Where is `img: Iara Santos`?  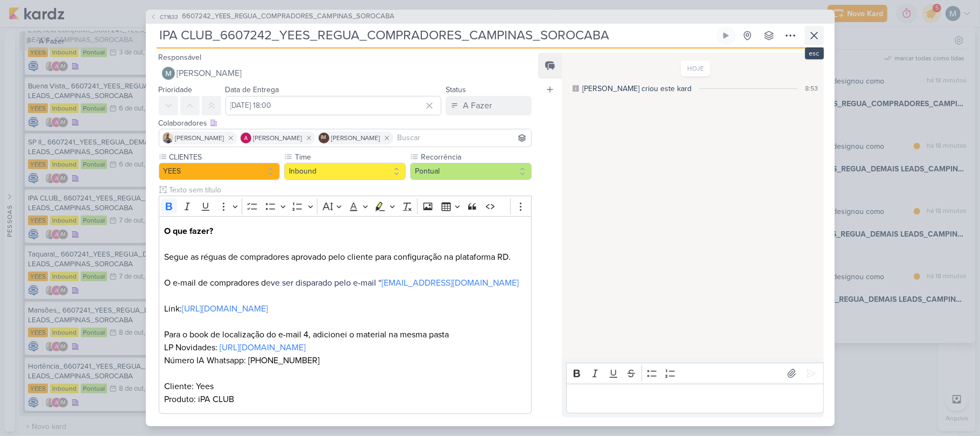 img: Iara Santos is located at coordinates (168, 138).